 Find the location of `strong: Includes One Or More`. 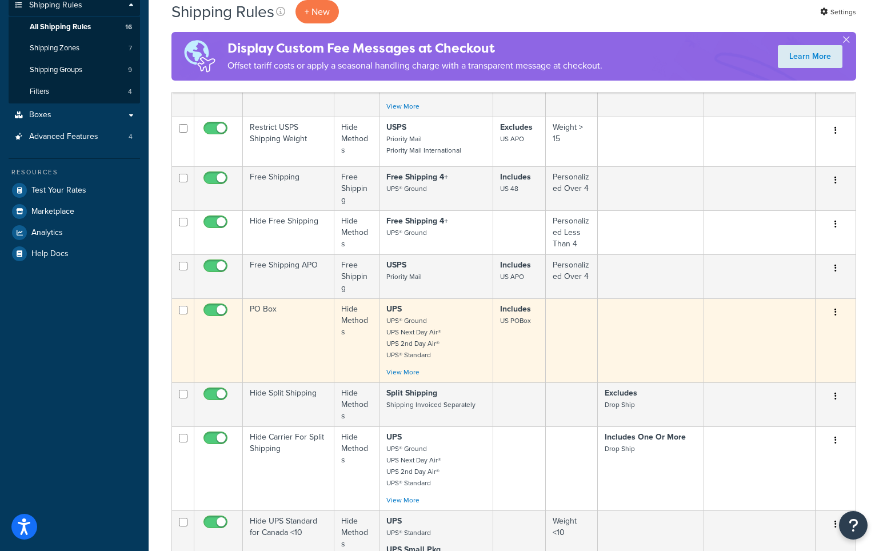

strong: Includes One Or More is located at coordinates (645, 437).